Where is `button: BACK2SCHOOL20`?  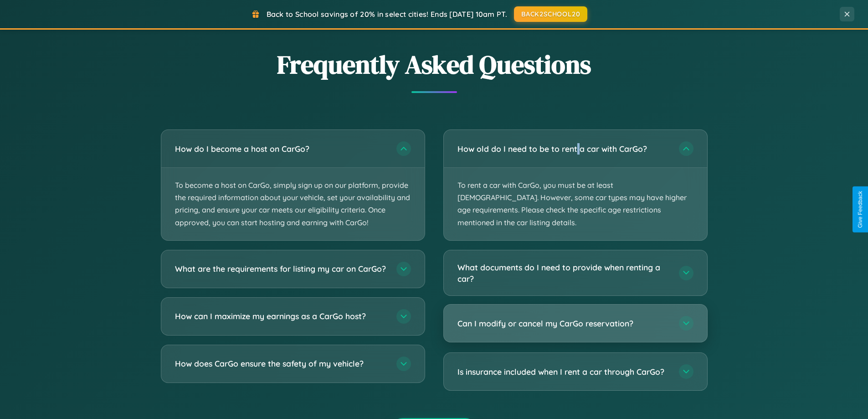
button: BACK2SCHOOL20 is located at coordinates (551, 14).